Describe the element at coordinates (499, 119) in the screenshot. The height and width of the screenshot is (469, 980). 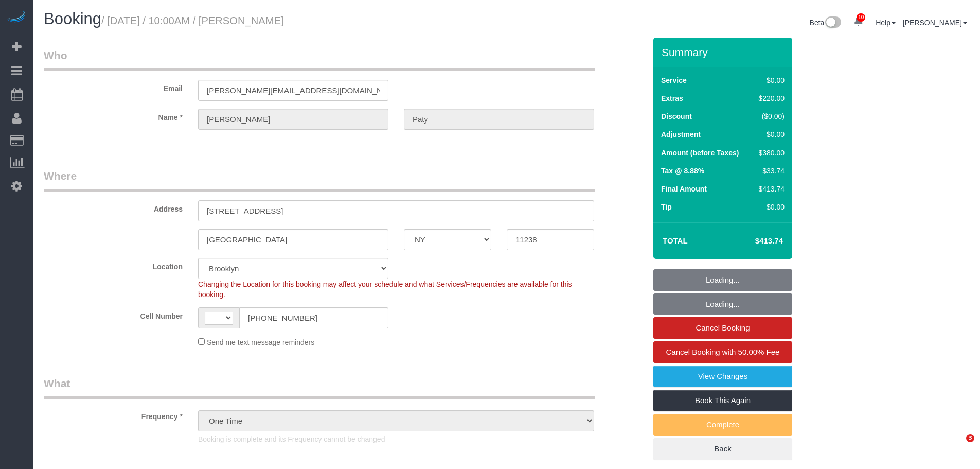
I see `input: Last Name` at that location.